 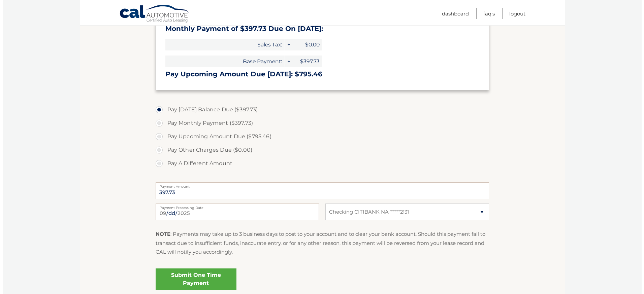 I want to click on label: Pay Upcoming Amount Due ($795.46), so click(x=319, y=137).